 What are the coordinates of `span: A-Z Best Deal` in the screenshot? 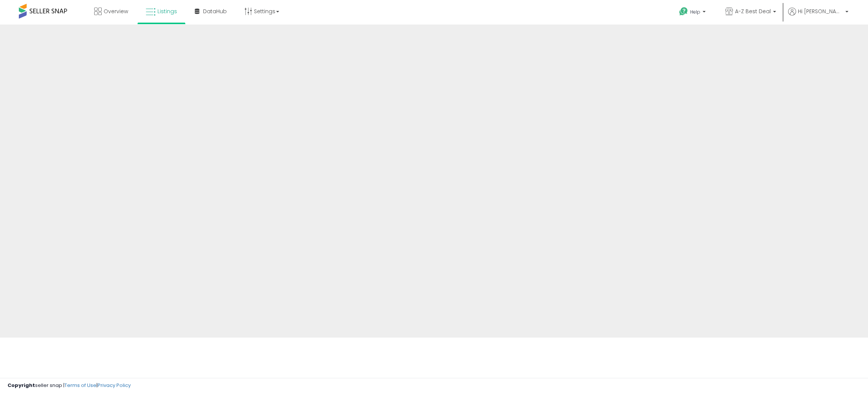 It's located at (753, 11).